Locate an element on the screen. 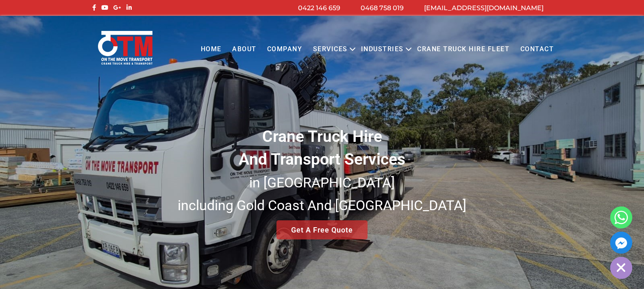 The image size is (644, 289). a: Whatsapp is located at coordinates (621, 218).